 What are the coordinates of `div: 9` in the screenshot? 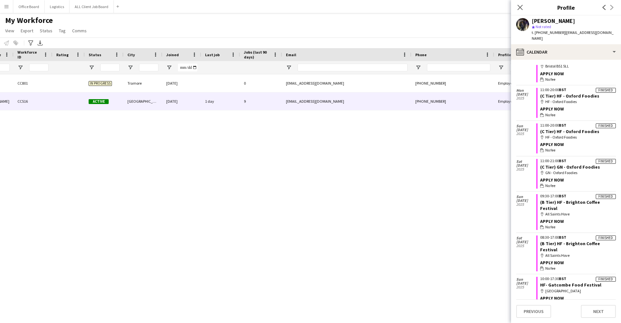 It's located at (261, 101).